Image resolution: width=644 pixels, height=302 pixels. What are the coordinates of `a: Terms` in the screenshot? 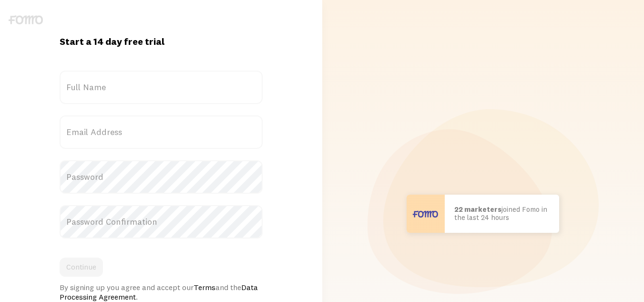 It's located at (205, 288).